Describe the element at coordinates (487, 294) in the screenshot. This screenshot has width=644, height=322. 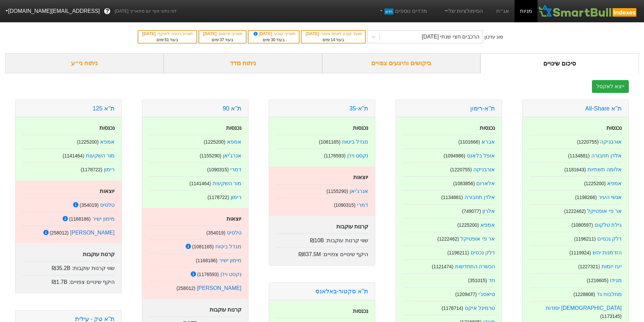
I see `a: טיאסג'י` at that location.